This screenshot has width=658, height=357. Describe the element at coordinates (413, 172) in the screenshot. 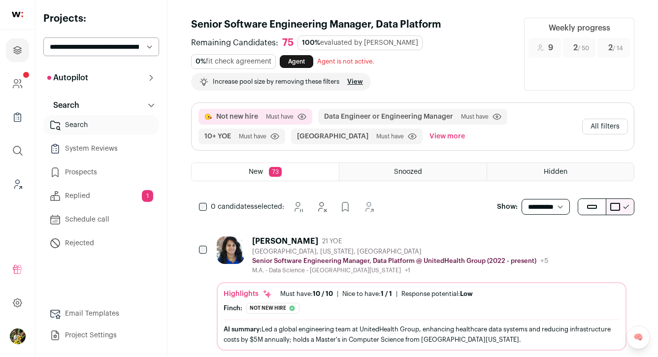

I see `a: Snoozed` at that location.